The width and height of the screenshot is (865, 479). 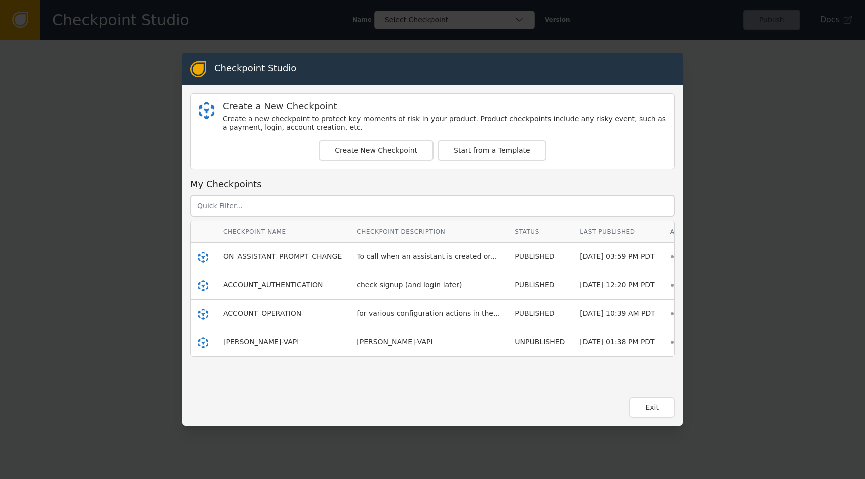 I want to click on div: UNPUBLISHED, so click(x=539, y=342).